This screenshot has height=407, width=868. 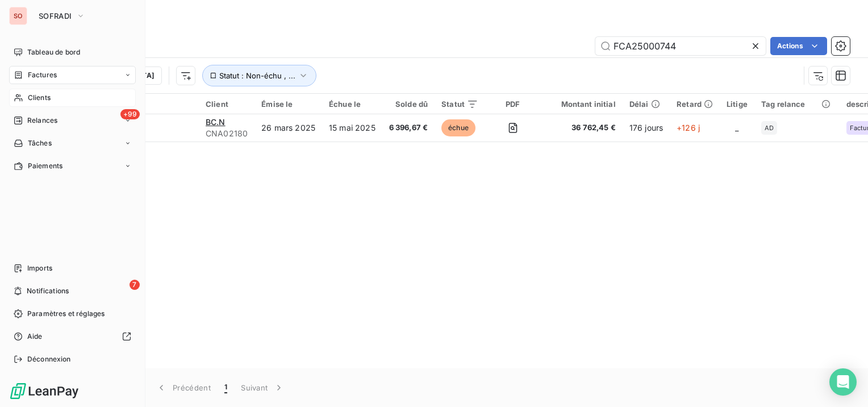 I want to click on a: Aide, so click(x=72, y=337).